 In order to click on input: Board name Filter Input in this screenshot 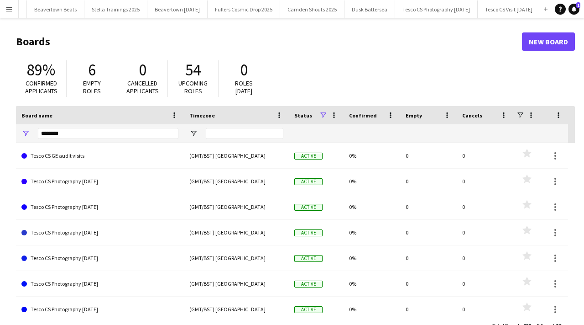, I will do `click(108, 133)`.